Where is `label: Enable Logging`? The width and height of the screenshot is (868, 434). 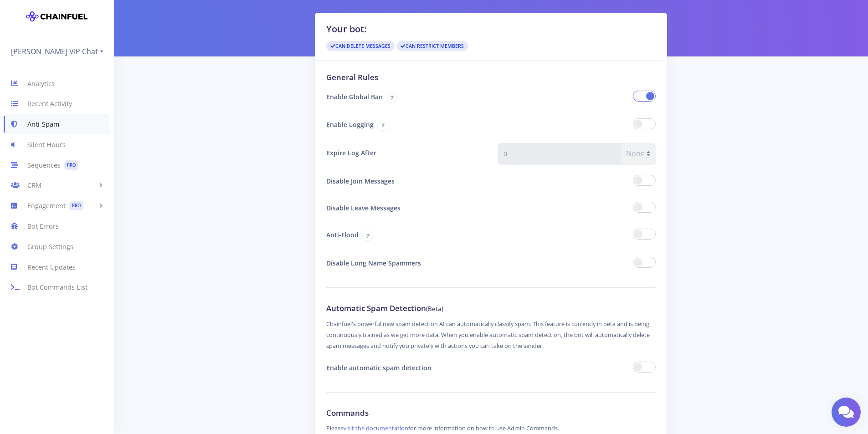
label: Enable Logging is located at coordinates (405, 126).